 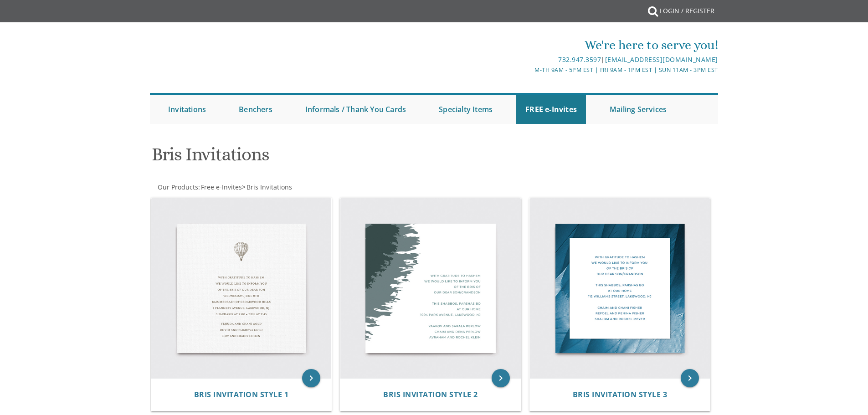 I want to click on div: We're here to serve you!, so click(x=528, y=45).